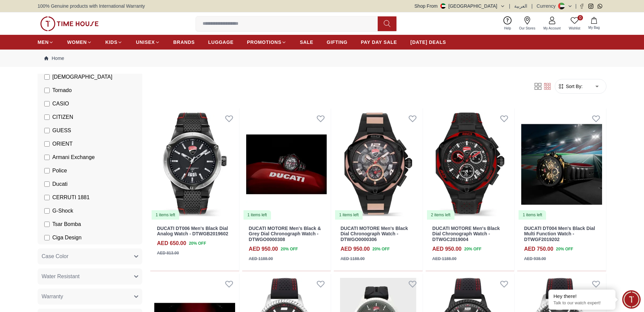  I want to click on a: BRANDS, so click(184, 42).